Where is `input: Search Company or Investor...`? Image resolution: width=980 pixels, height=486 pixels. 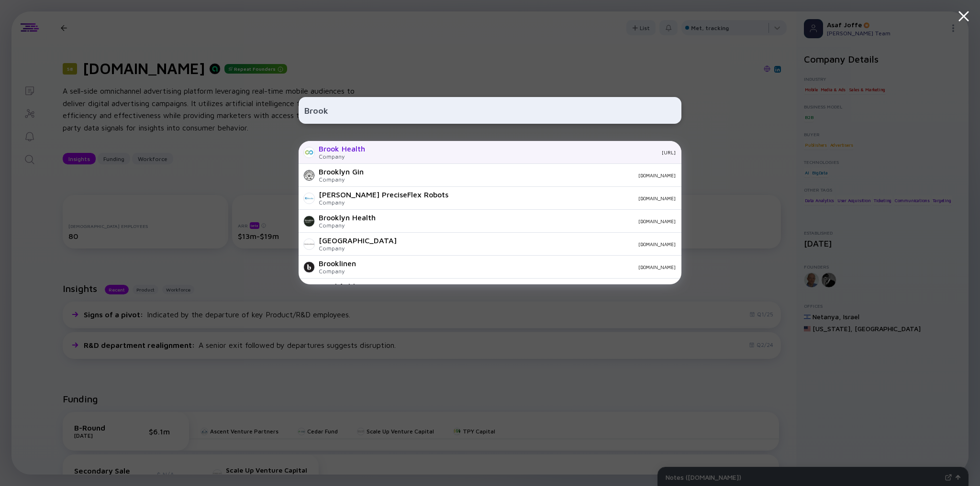
input: Search Company or Investor... is located at coordinates (490, 111).